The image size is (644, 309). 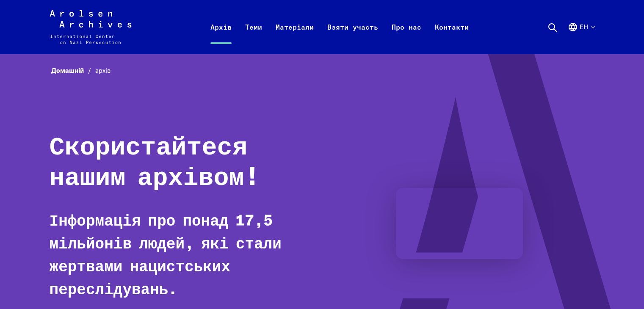 What do you see at coordinates (154, 163) in the screenshot?
I see `font: Скористайтеся нашим архівом!` at bounding box center [154, 163].